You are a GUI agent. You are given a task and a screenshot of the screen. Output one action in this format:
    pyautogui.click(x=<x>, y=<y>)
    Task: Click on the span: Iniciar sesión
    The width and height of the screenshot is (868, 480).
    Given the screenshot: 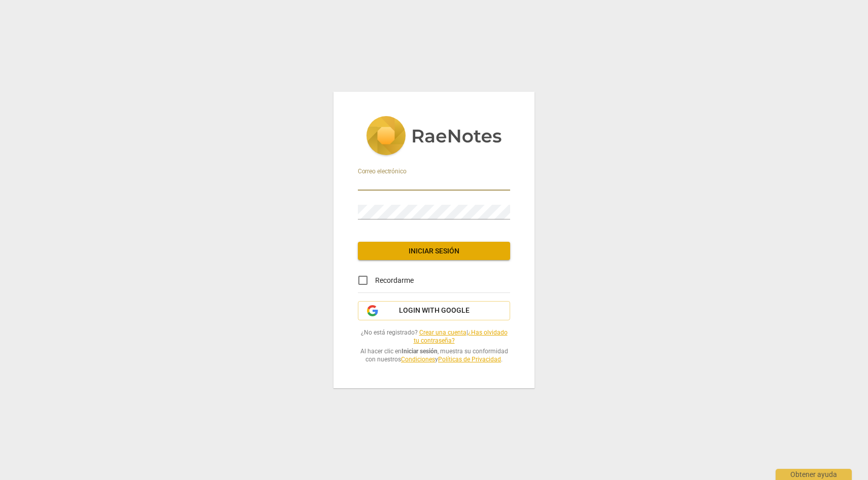 What is the action you would take?
    pyautogui.click(x=434, y=252)
    